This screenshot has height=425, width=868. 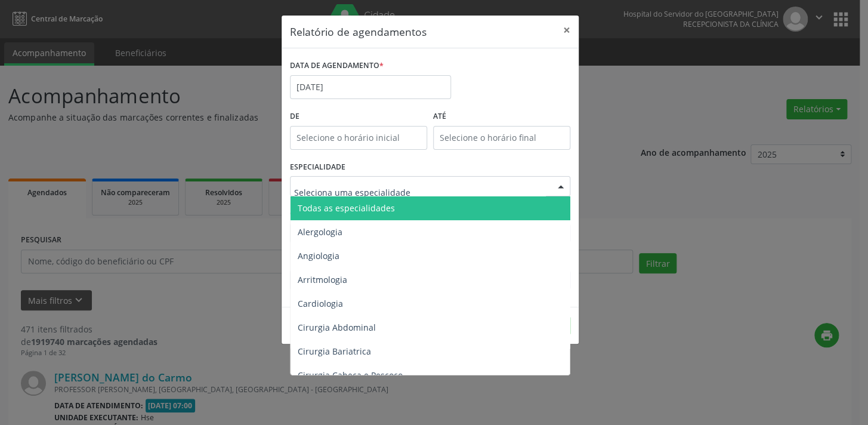 I want to click on span: Alergologia, so click(x=320, y=232).